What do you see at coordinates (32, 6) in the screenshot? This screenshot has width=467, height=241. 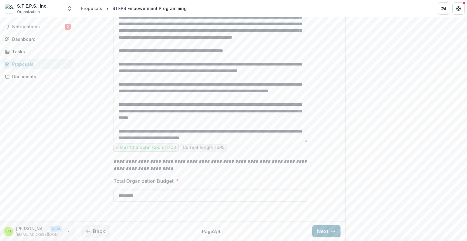 I see `div: S.T.E.P.S., Inc.` at bounding box center [32, 6].